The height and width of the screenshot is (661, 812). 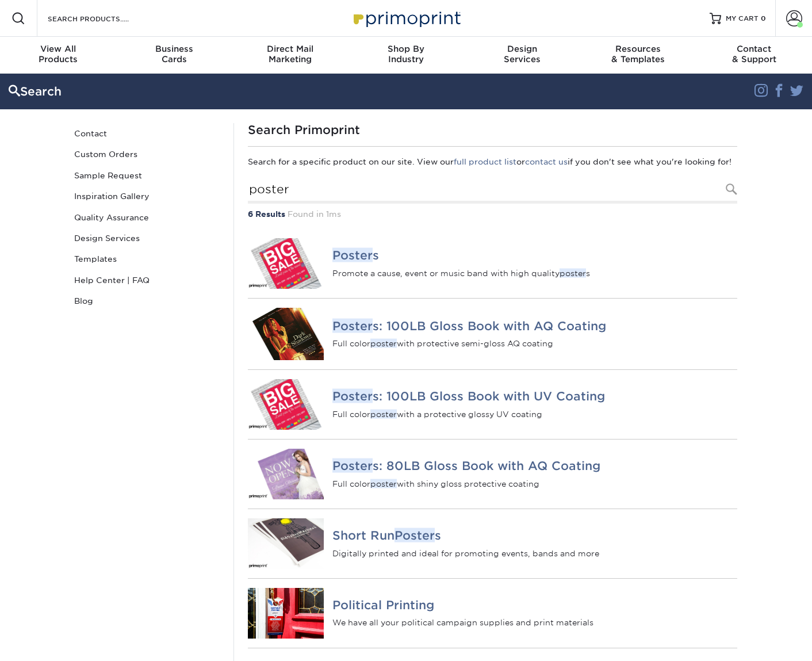 What do you see at coordinates (406, 18) in the screenshot?
I see `img: Primoprint` at bounding box center [406, 18].